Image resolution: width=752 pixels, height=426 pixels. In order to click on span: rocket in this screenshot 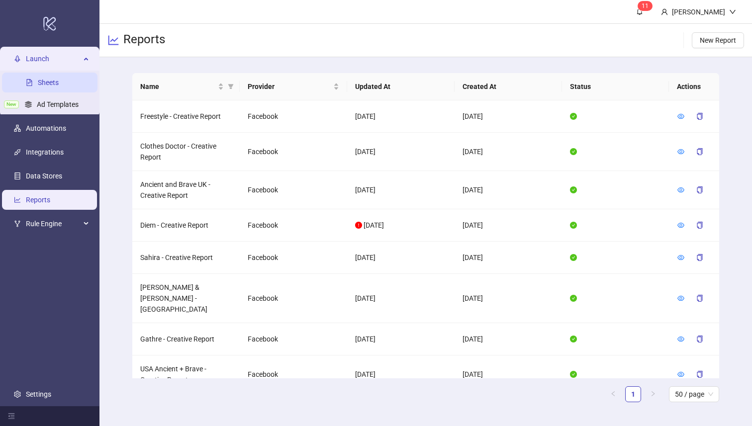, I will do `click(17, 59)`.